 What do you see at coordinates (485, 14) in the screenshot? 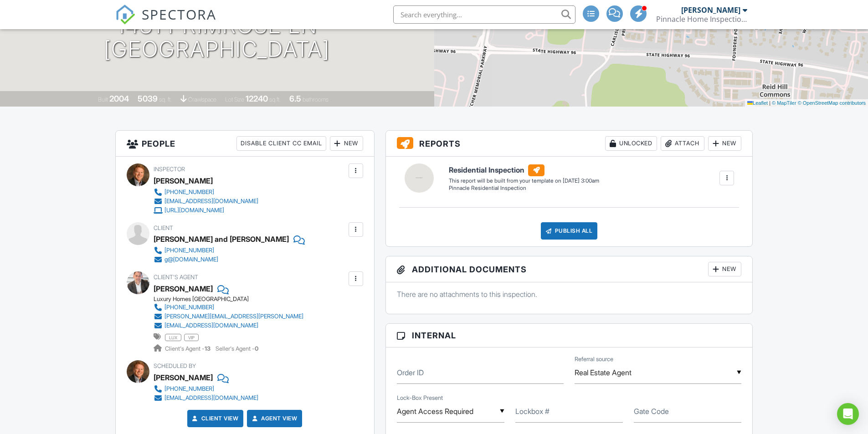
I see `input: Search everything...` at bounding box center [485, 14].